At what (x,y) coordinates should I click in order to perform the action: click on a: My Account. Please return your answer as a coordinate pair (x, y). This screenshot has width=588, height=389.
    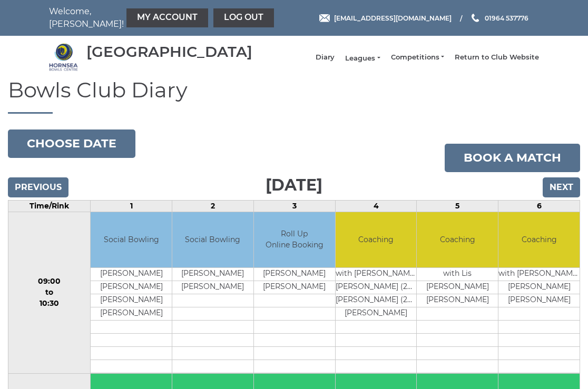
    Looking at the image, I should click on (167, 18).